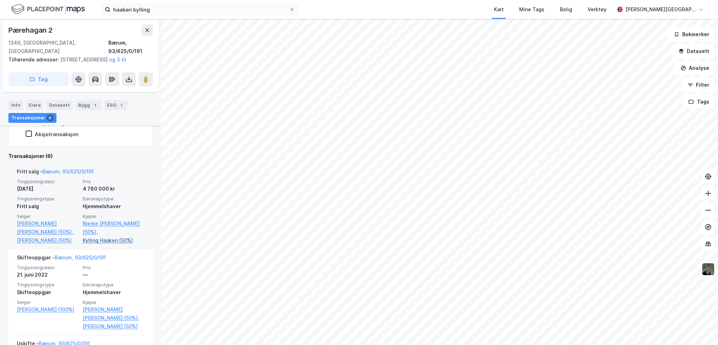 This screenshot has width=718, height=345. Describe the element at coordinates (35, 105) in the screenshot. I see `div: Eiere` at that location.